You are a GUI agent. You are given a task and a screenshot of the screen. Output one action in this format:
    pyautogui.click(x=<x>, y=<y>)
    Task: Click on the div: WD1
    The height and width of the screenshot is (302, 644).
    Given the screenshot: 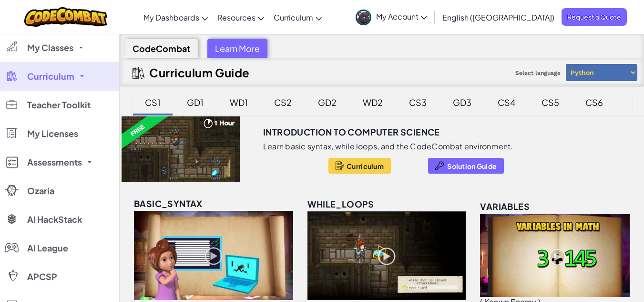 What is the action you would take?
    pyautogui.click(x=239, y=102)
    